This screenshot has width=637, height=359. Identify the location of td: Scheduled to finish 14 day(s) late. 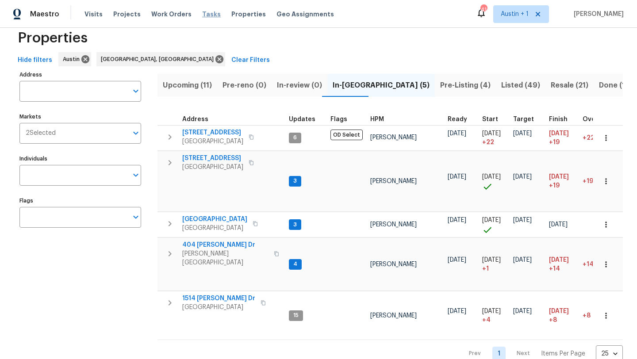
(563, 265).